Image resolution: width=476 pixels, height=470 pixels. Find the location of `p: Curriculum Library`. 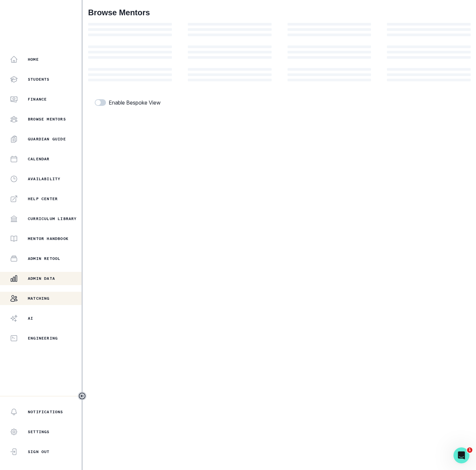

p: Curriculum Library is located at coordinates (52, 219).